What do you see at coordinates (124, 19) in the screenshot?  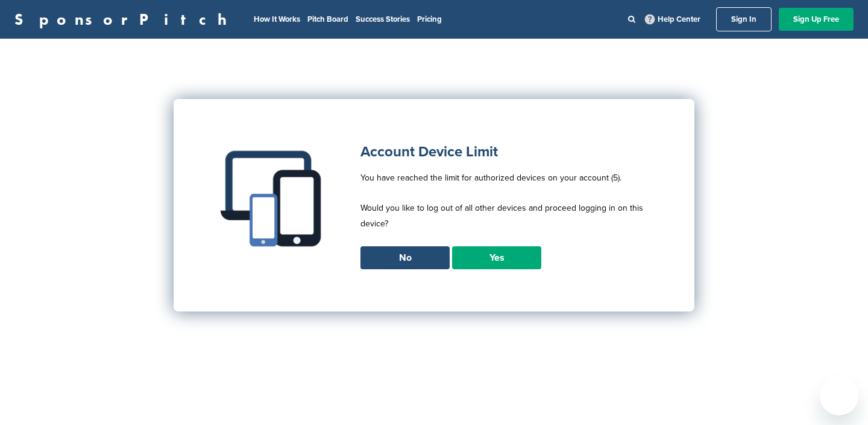 I see `a: SponsorPitch` at bounding box center [124, 19].